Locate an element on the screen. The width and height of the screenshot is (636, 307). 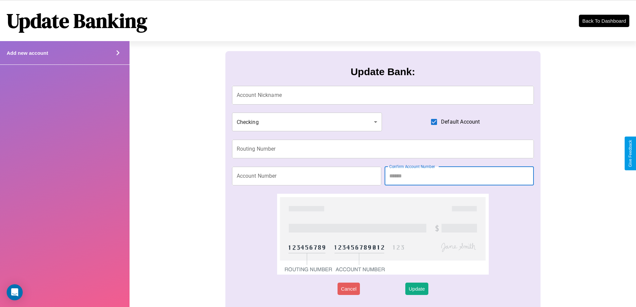
div: Give Feedback is located at coordinates (630, 153).